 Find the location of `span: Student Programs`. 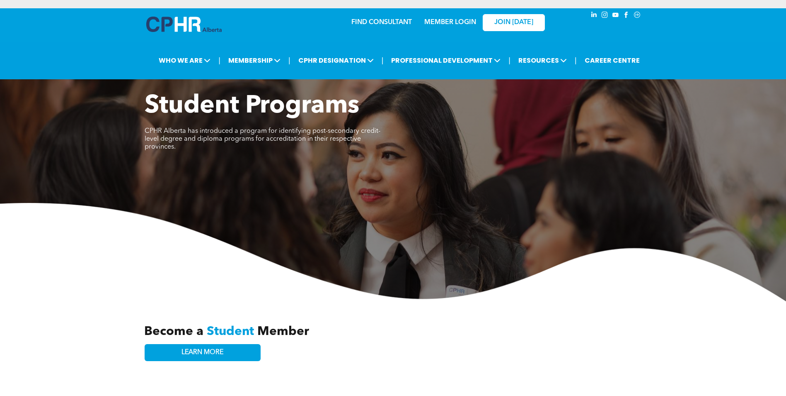

span: Student Programs is located at coordinates (252, 106).